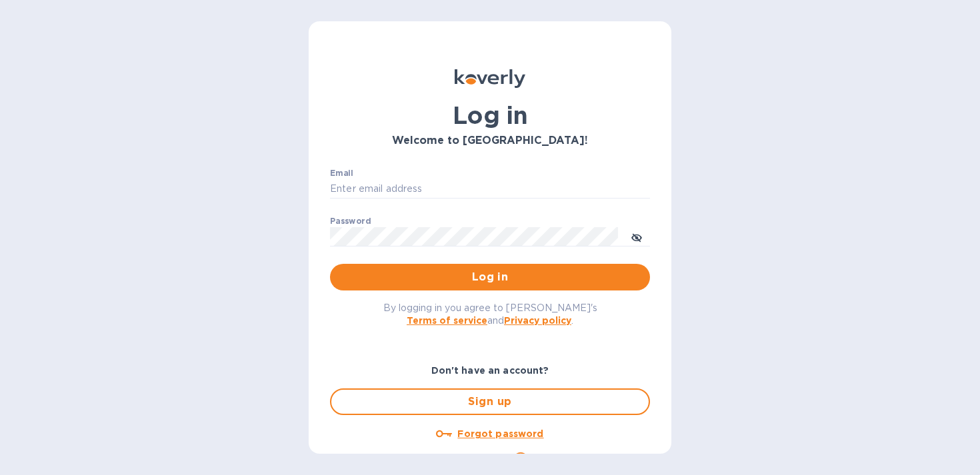  What do you see at coordinates (537, 320) in the screenshot?
I see `b: Privacy policy` at bounding box center [537, 320].